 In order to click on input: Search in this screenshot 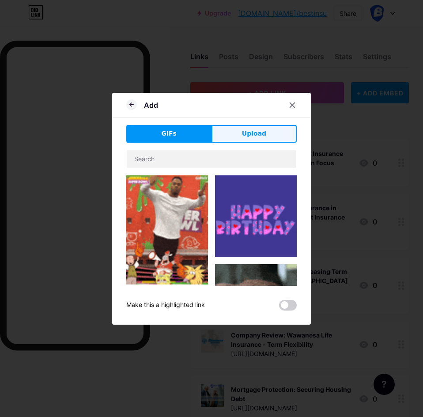, I will do `click(212, 159)`.